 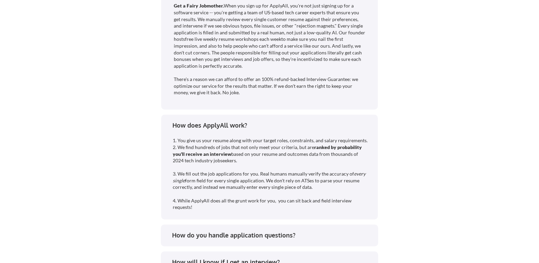 I want to click on a: free live weekly resume workshops each week, so click(x=233, y=39).